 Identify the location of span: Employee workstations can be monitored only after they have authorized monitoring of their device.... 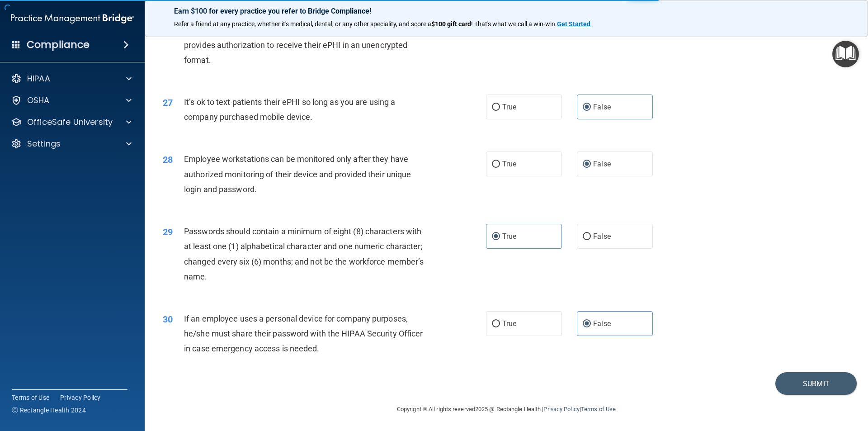
(298, 174).